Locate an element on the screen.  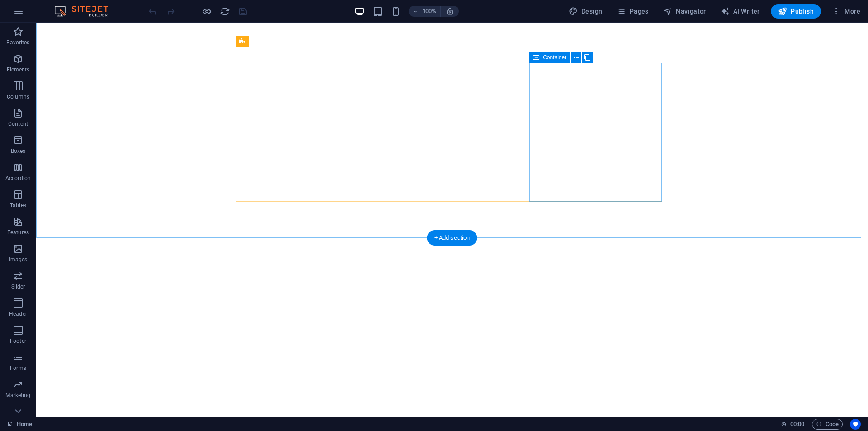
p: Accordion is located at coordinates (18, 178).